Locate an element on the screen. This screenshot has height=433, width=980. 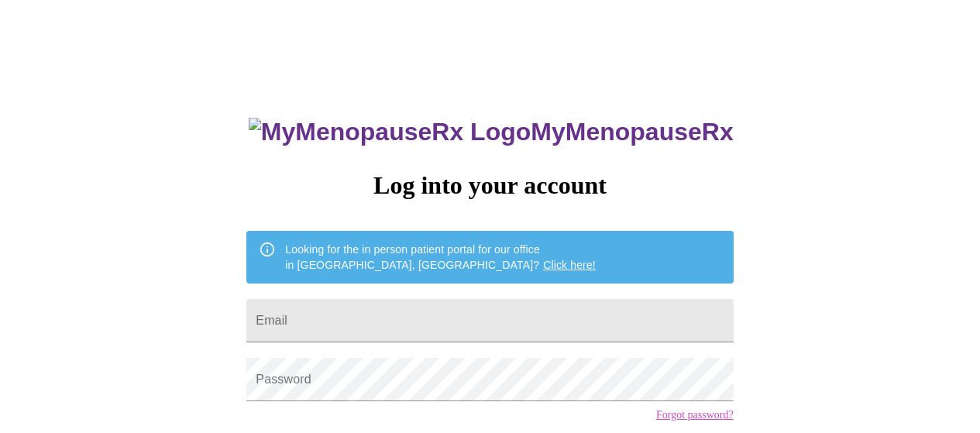
img: MyMenopauseRx Logo is located at coordinates (390, 131).